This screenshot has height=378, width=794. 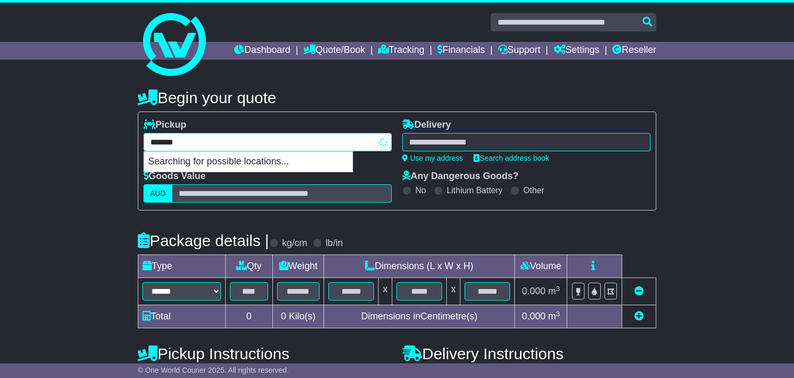 What do you see at coordinates (295, 243) in the screenshot?
I see `label: kg/cm` at bounding box center [295, 243].